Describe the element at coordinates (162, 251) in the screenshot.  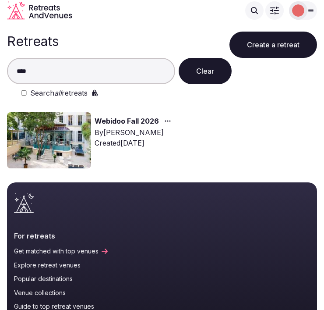
I see `a: Get matched with top venues` at that location.